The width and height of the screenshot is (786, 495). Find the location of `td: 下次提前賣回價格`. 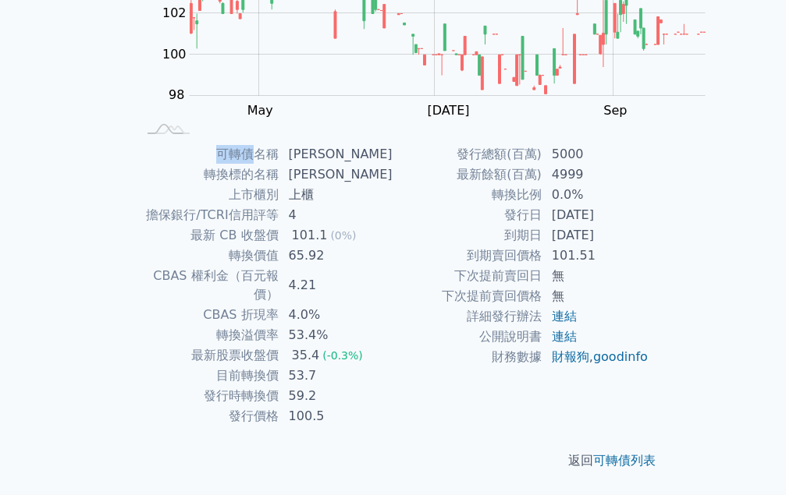

td: 下次提前賣回價格 is located at coordinates (467, 297).